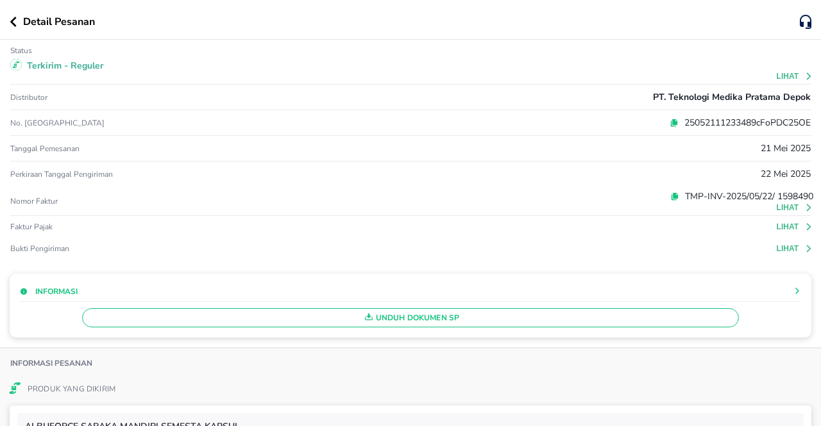 The height and width of the screenshot is (426, 821). Describe the element at coordinates (49, 292) in the screenshot. I see `button: Informasi` at that location.